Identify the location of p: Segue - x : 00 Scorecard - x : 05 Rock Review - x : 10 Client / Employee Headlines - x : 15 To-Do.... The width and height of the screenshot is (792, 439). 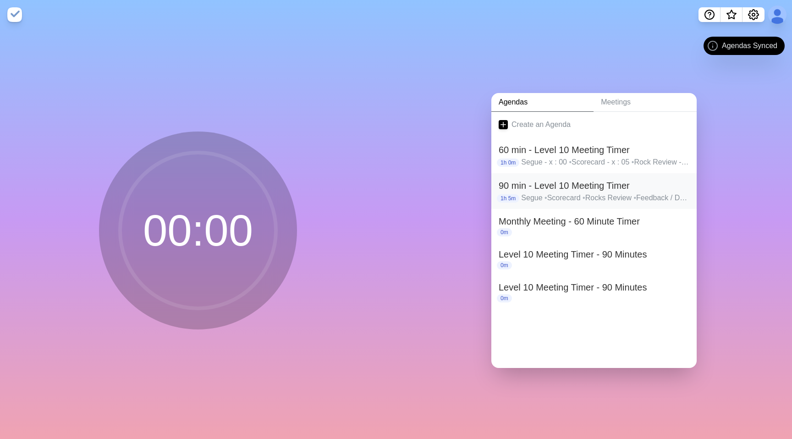
(605, 162).